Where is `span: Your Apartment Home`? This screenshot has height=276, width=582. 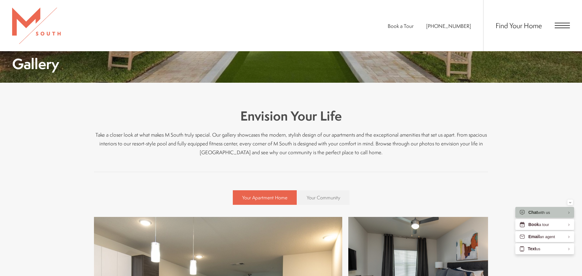
span: Your Apartment Home is located at coordinates (264, 198).